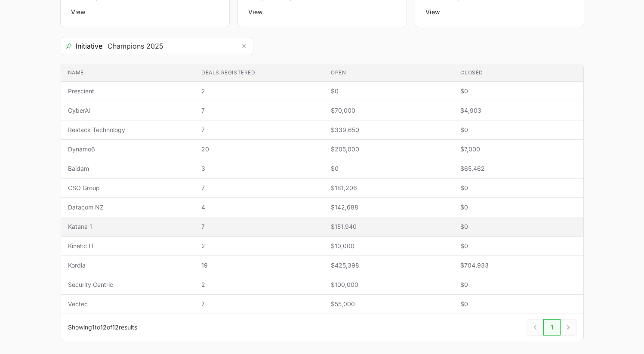 Image resolution: width=644 pixels, height=354 pixels. What do you see at coordinates (128, 73) in the screenshot?
I see `th: Name` at bounding box center [128, 73].